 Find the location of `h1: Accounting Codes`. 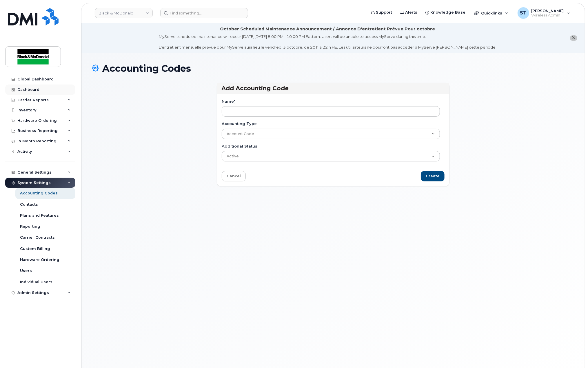

h1: Accounting Codes is located at coordinates (333, 69).